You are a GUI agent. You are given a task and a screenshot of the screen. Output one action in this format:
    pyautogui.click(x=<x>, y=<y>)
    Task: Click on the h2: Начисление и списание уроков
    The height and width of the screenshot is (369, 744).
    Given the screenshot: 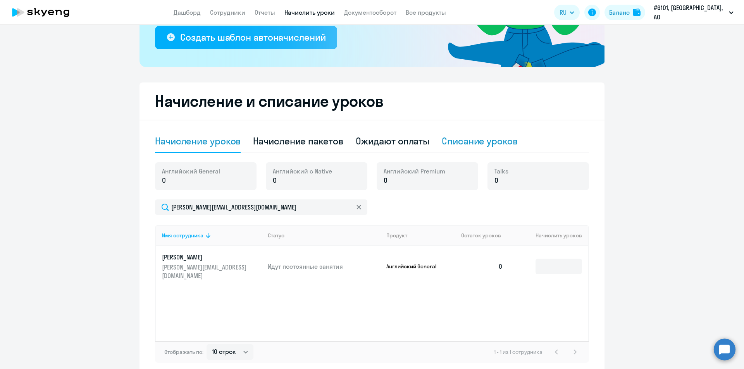 What is the action you would take?
    pyautogui.click(x=372, y=101)
    